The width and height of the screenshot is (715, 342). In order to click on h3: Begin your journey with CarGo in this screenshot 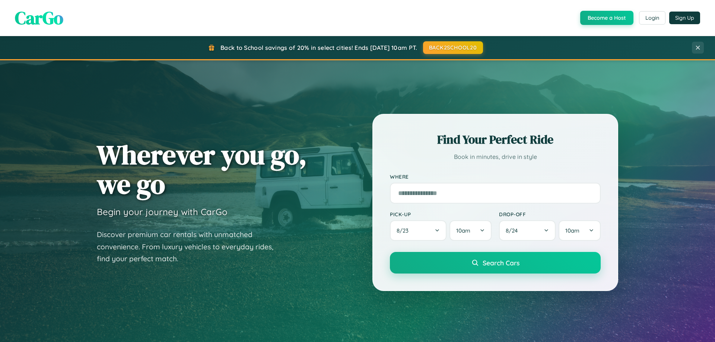, I will do `click(162, 212)`.